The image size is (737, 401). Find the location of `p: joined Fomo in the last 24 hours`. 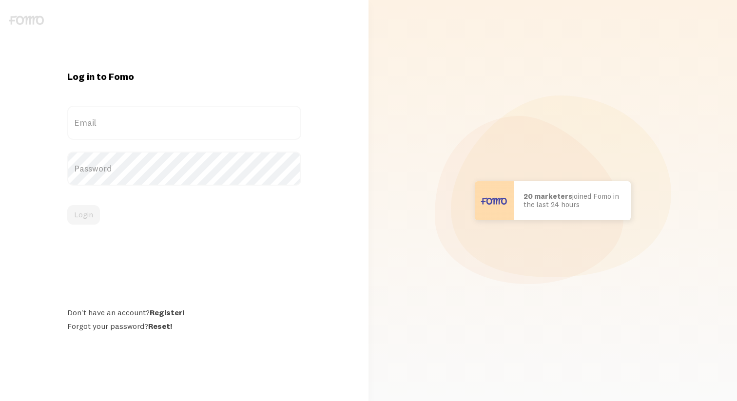

p: joined Fomo in the last 24 hours is located at coordinates (572, 200).